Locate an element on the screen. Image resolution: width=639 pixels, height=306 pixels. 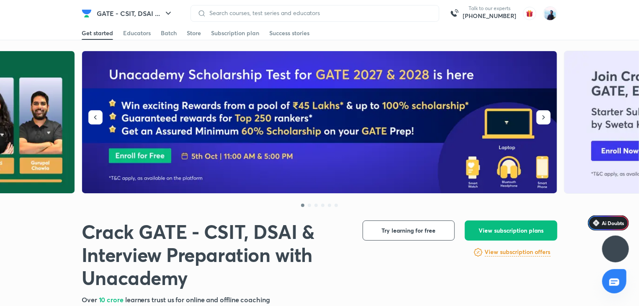
a: Educators is located at coordinates (137, 33).